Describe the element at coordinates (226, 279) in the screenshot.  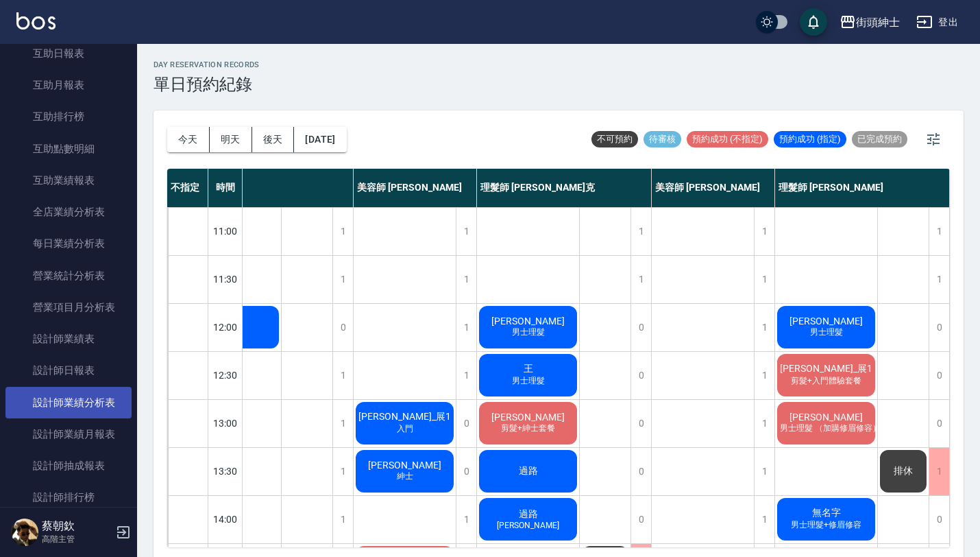
I see `div: 11:30` at that location.